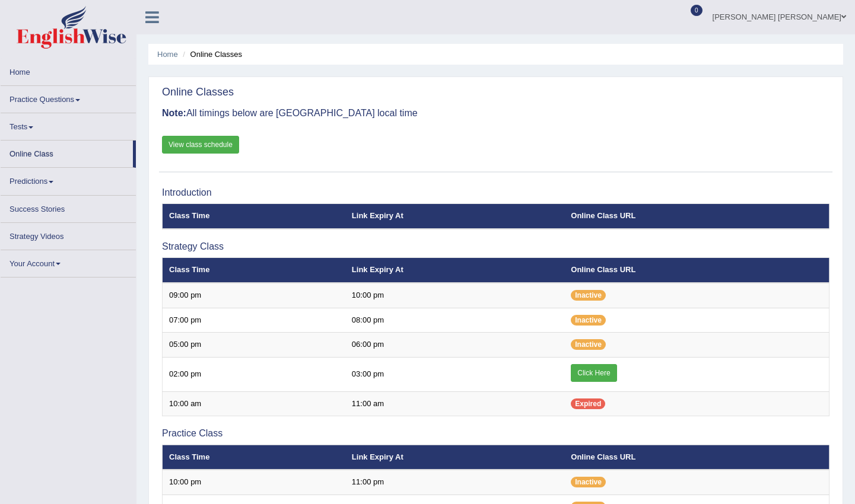  I want to click on span: Expired, so click(588, 404).